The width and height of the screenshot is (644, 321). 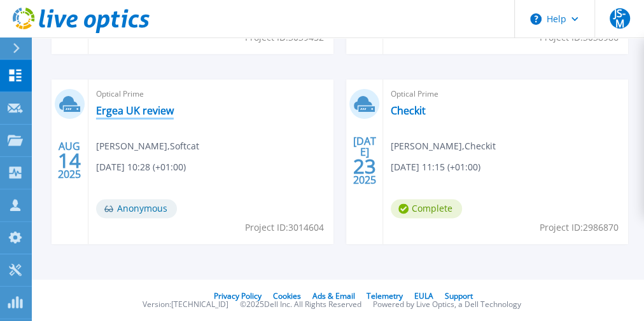 What do you see at coordinates (137, 209) in the screenshot?
I see `span: Anonymous` at bounding box center [137, 209].